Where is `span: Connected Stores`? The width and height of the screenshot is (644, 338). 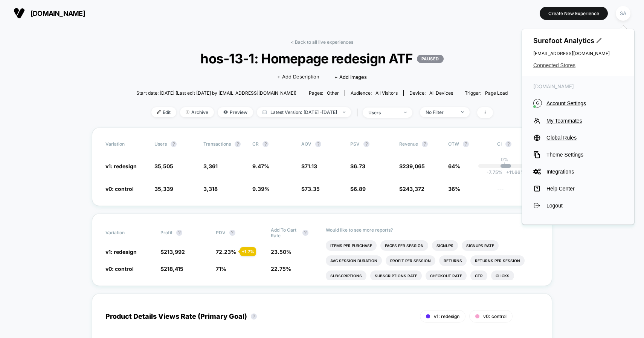 span: Connected Stores is located at coordinates (579, 65).